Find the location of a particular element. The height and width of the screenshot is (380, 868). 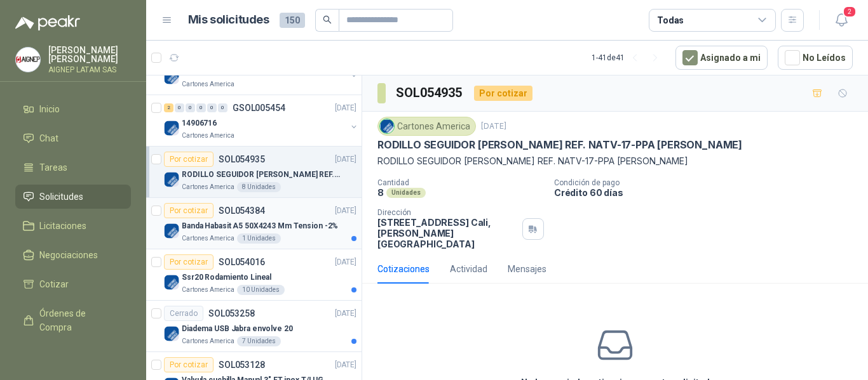

p: SOL054016 is located at coordinates (241, 262).